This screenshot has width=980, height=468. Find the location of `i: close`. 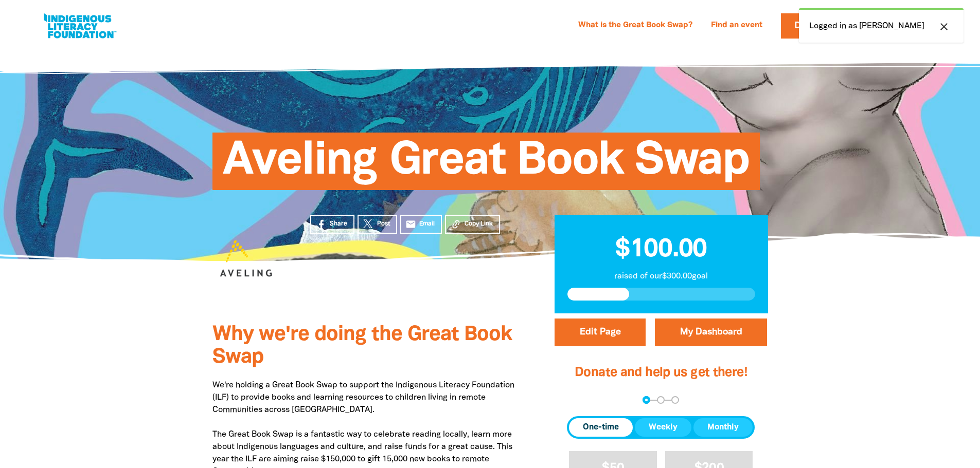

i: close is located at coordinates (944, 27).